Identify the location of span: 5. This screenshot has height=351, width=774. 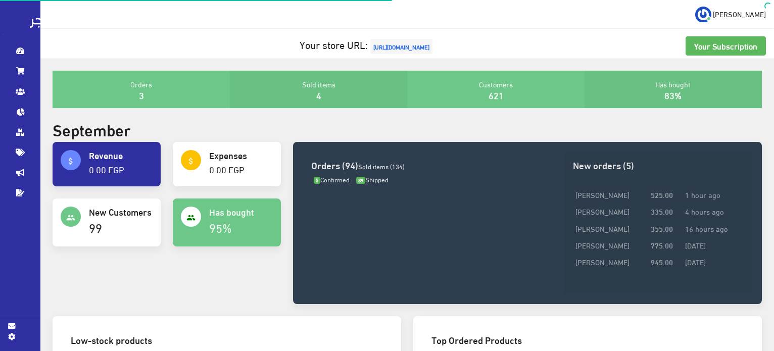
(317, 180).